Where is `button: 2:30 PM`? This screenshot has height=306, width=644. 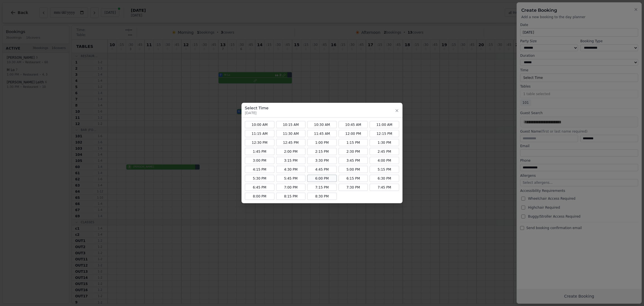
button: 2:30 PM is located at coordinates (353, 152).